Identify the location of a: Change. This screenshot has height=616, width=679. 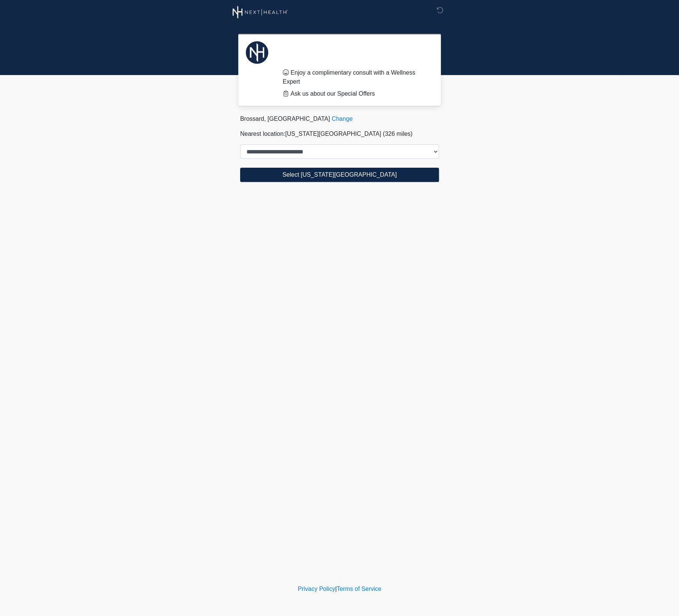
(342, 119).